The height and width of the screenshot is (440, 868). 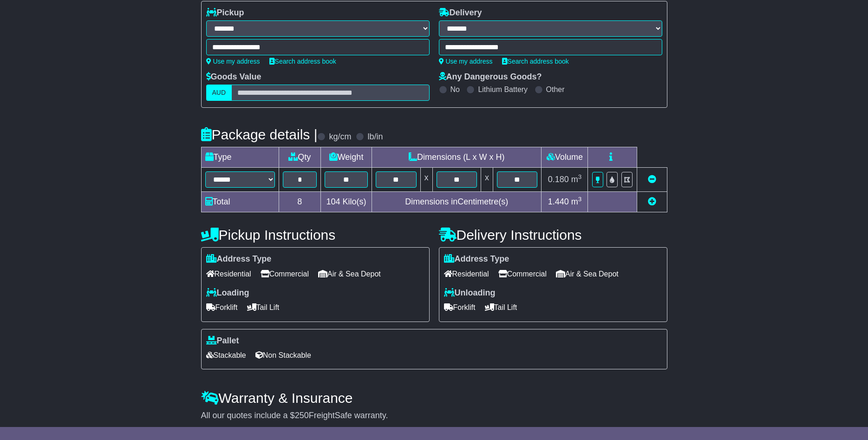 I want to click on label: Pallet, so click(x=222, y=341).